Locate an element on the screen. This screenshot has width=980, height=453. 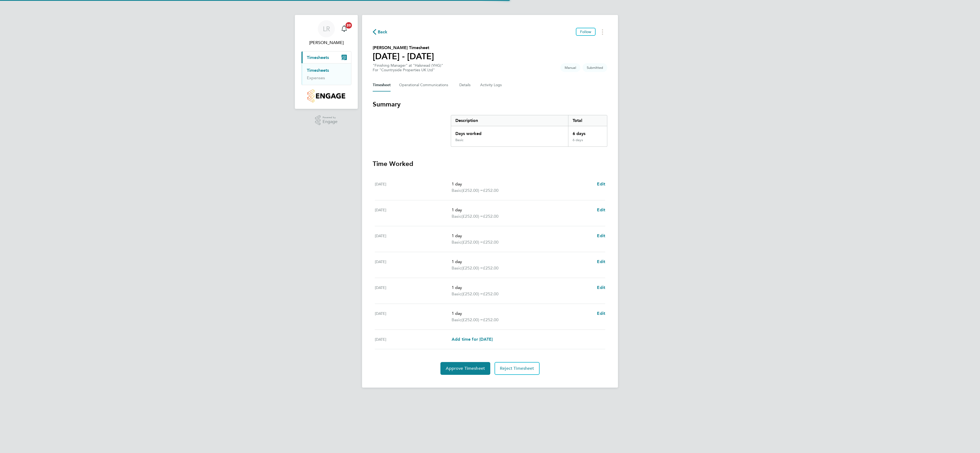
div: Summary is located at coordinates (529, 131).